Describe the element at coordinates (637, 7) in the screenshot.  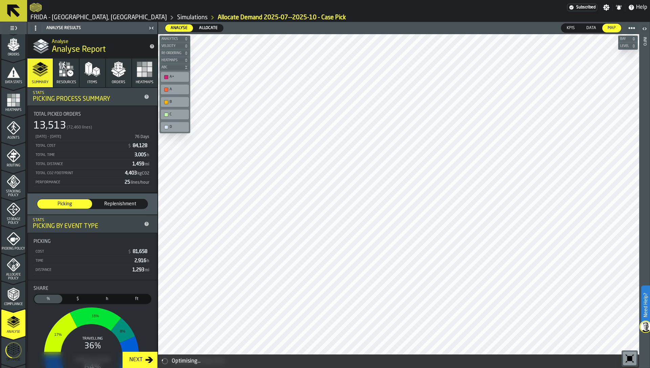
I see `label: button-toggle-Help` at that location.